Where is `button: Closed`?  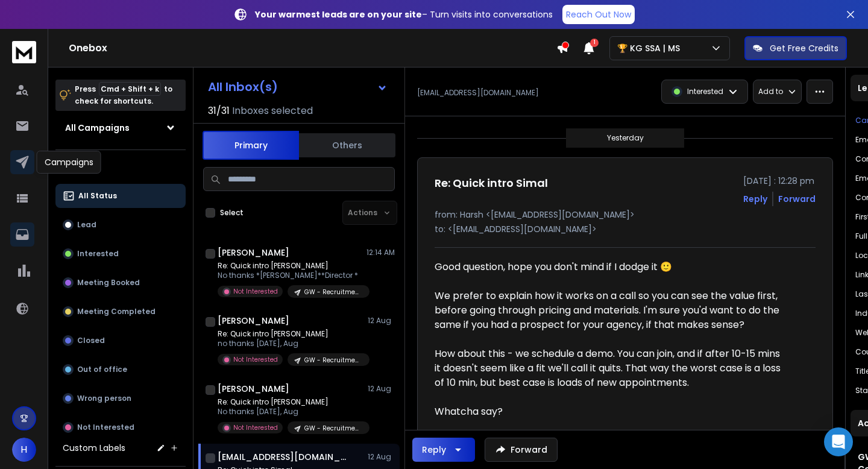 button: Closed is located at coordinates (120, 341).